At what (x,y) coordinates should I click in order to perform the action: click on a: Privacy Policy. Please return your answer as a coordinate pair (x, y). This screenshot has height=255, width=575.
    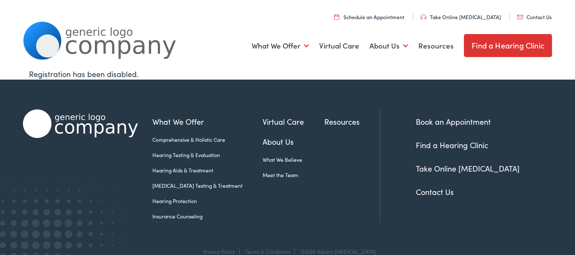
    Looking at the image, I should click on (219, 251).